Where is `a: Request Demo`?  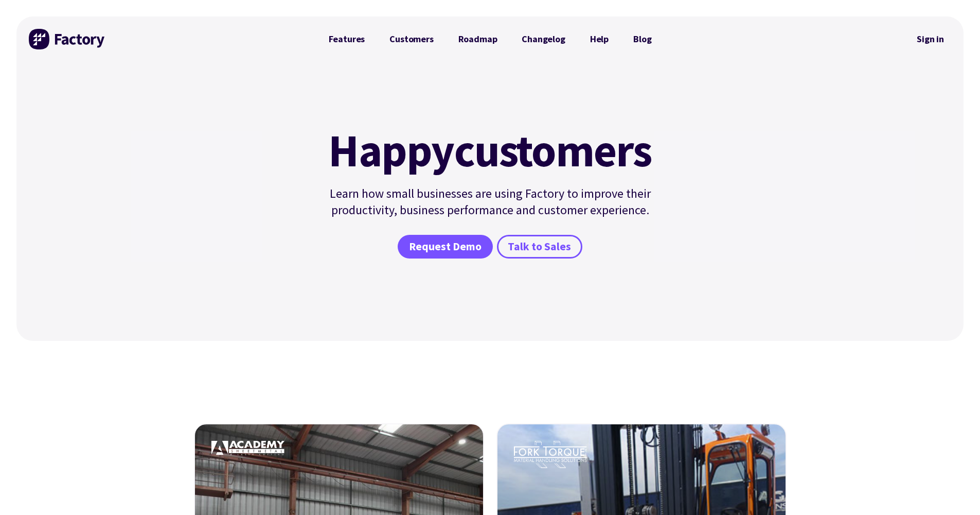
a: Request Demo is located at coordinates (445, 247).